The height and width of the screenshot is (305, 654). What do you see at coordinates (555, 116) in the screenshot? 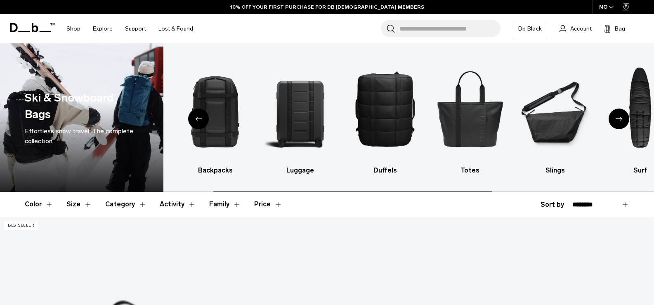
I see `a: Db Slings` at bounding box center [555, 116].